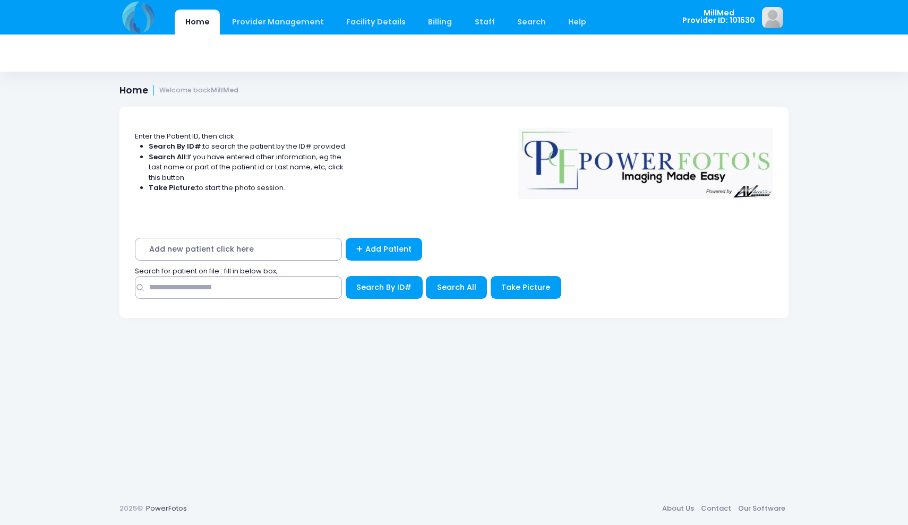 The width and height of the screenshot is (908, 525). I want to click on a: Search, so click(531, 22).